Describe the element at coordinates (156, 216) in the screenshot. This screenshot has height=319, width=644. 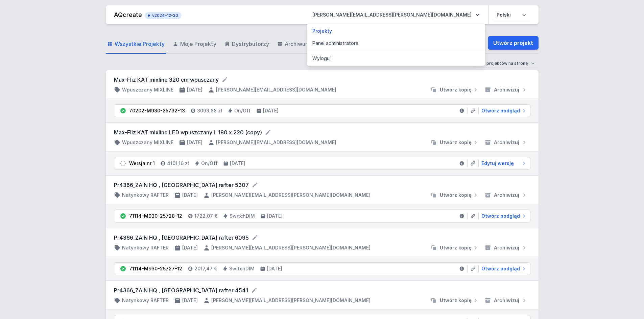
I see `div: 71114-M930-25728-12` at that location.